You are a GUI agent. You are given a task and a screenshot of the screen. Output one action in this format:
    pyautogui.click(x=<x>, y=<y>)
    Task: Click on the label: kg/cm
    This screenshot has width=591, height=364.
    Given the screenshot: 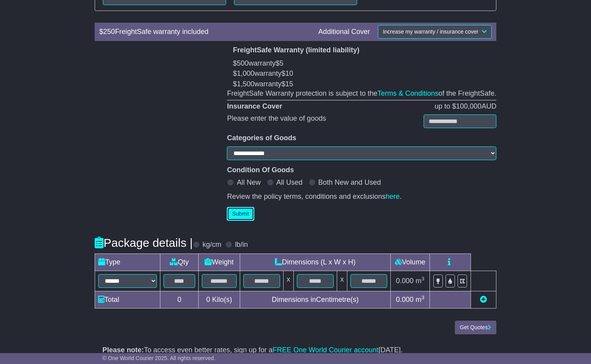 What is the action you would take?
    pyautogui.click(x=212, y=245)
    